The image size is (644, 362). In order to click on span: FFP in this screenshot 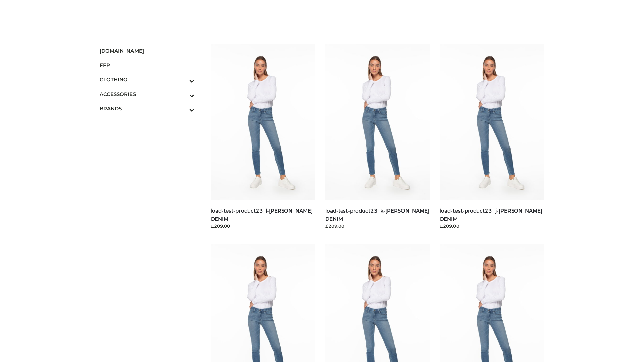, I will do `click(147, 65)`.